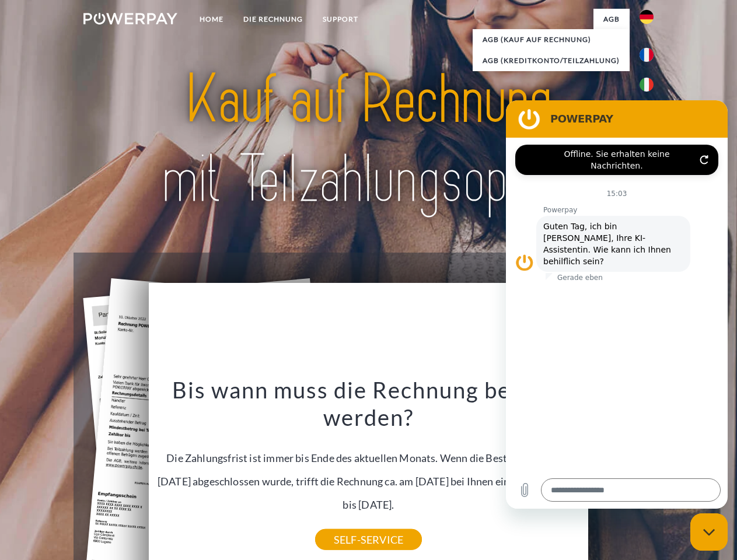 The width and height of the screenshot is (737, 560). Describe the element at coordinates (368, 540) in the screenshot. I see `a: SELF-SERVICE` at that location.